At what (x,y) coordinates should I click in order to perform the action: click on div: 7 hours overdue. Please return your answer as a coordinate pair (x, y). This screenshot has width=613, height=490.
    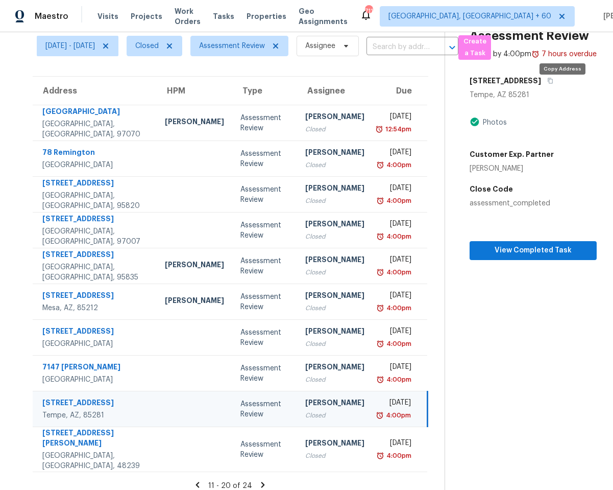
    Looking at the image, I should click on (569, 54).